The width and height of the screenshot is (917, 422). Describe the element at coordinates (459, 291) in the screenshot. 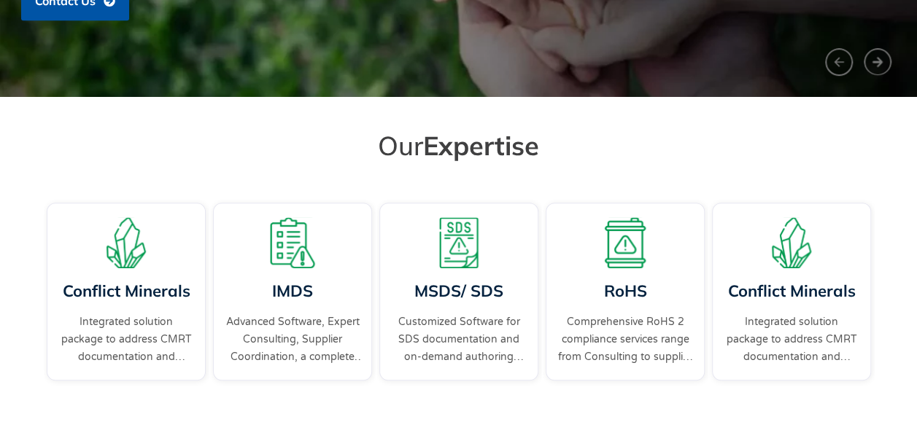

I see `a: MSDS/ SDS` at that location.